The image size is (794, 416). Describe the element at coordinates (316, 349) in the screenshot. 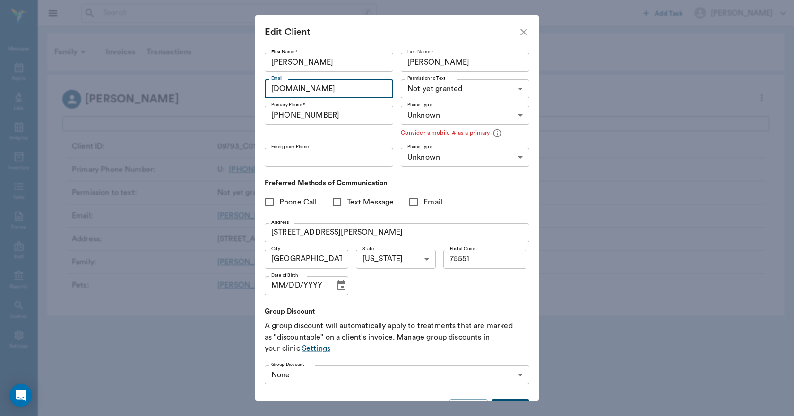

I see `a: Settings` at that location.